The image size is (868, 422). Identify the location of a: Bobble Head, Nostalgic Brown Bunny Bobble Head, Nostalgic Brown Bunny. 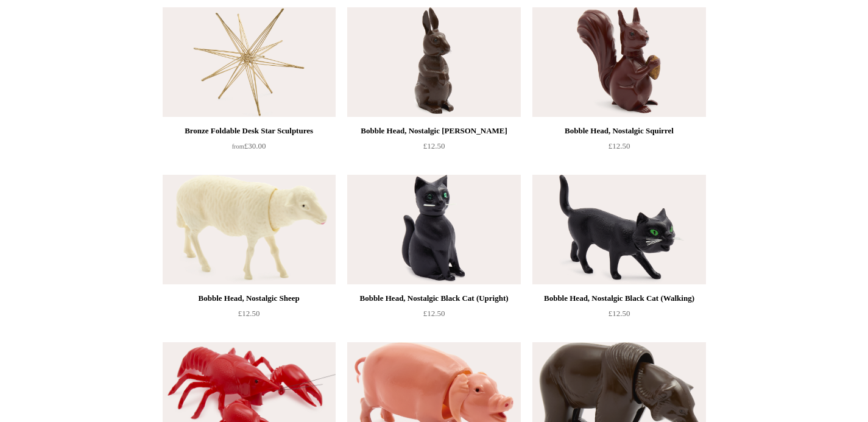
(434, 62).